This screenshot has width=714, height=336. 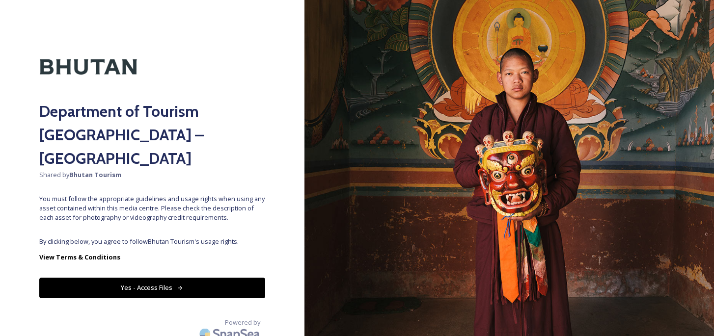 I want to click on button: Yes - Access Files, so click(x=152, y=288).